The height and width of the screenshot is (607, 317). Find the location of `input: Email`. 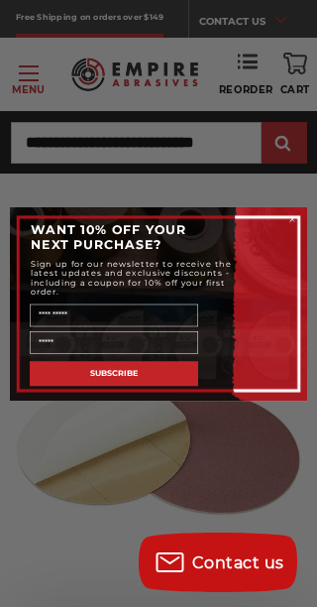

input: Email is located at coordinates (114, 342).